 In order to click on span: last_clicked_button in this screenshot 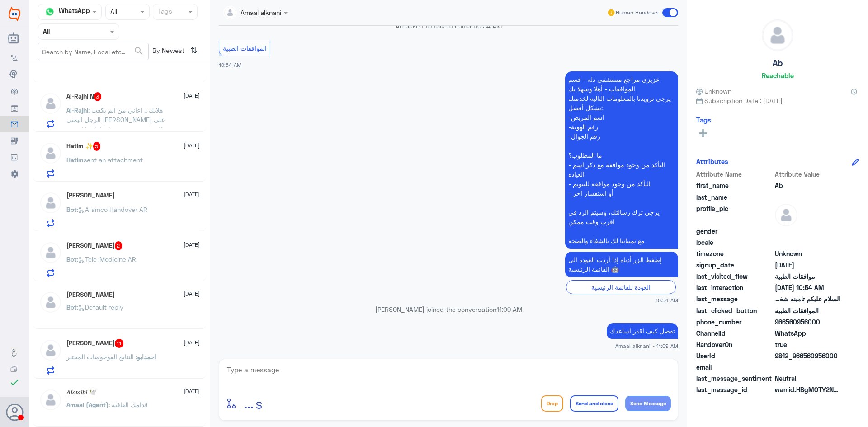, I will do `click(734, 311)`.